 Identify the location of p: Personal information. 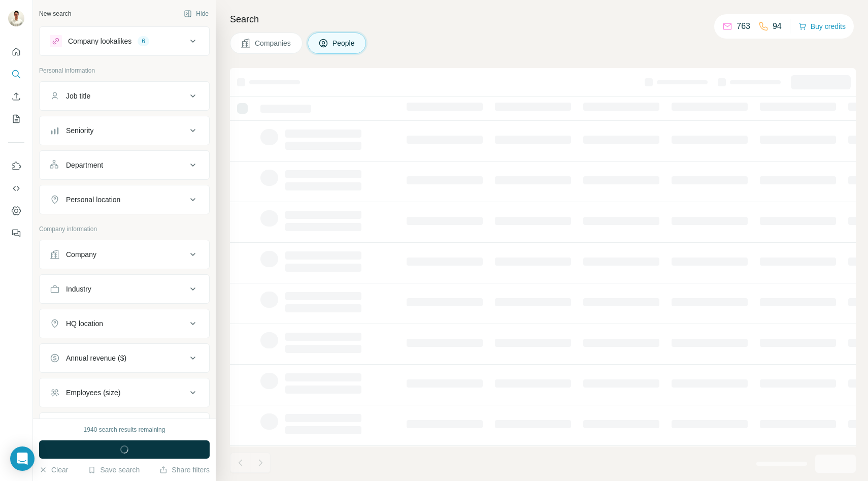
(125, 70).